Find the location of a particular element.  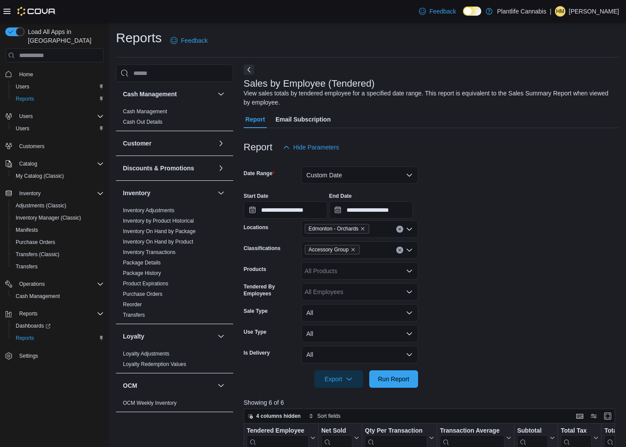

a: Inventory On Hand by Product is located at coordinates (158, 242).